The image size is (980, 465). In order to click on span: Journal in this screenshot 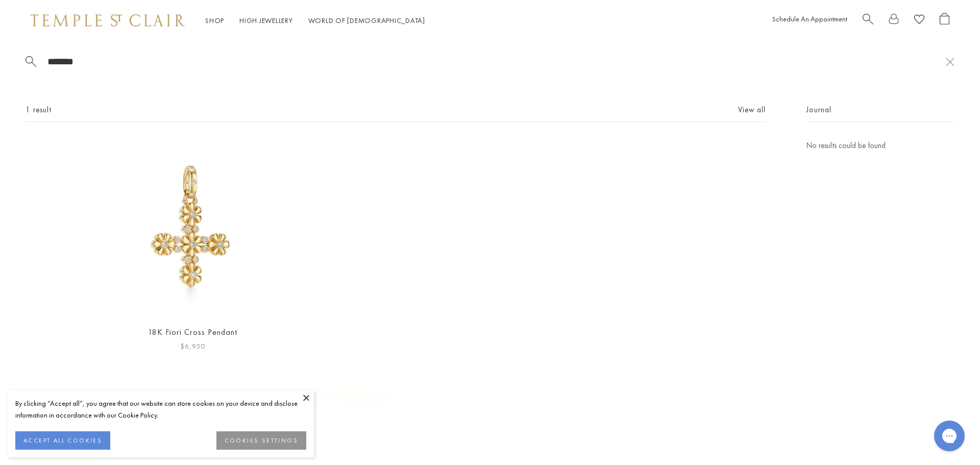, I will do `click(818, 110)`.